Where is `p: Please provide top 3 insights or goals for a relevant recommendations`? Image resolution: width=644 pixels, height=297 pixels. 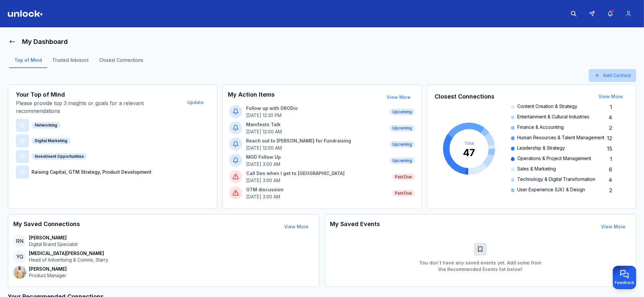 p: Please provide top 3 insights or goals for a relevant recommendations is located at coordinates (98, 107).